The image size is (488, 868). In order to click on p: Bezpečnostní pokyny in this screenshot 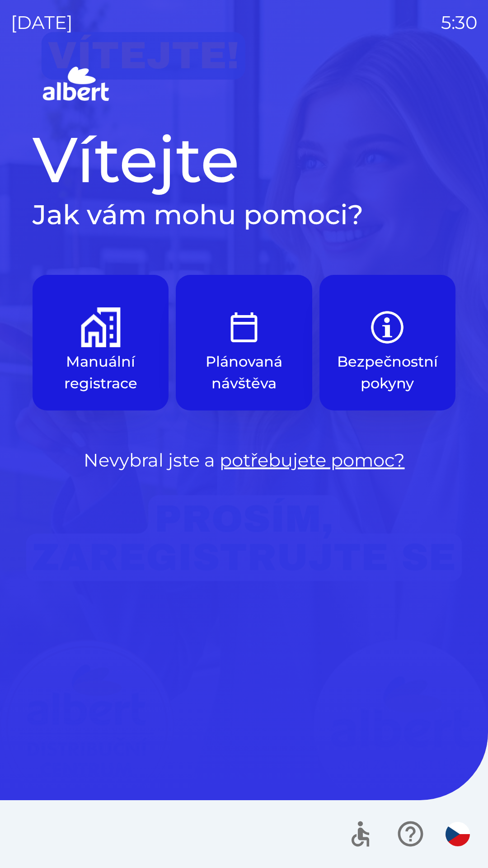, I will do `click(387, 372)`.